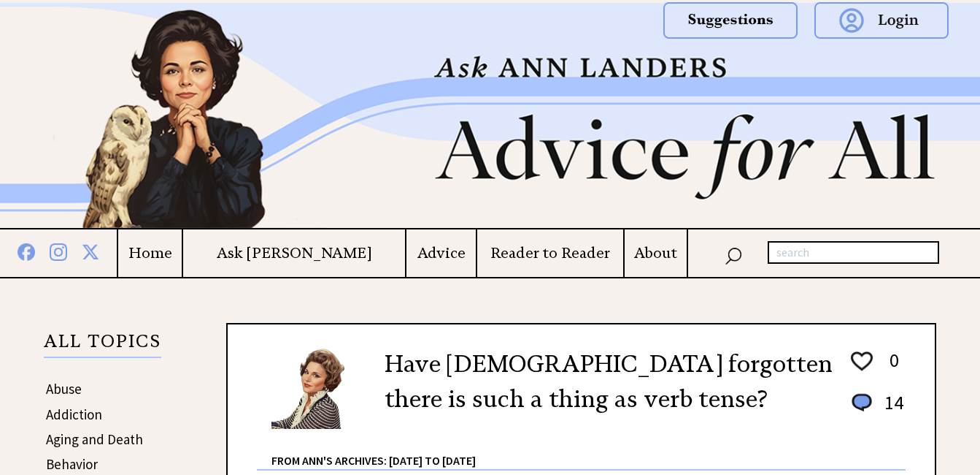 This screenshot has width=980, height=475. Describe the element at coordinates (94, 438) in the screenshot. I see `a: Aging and Death` at that location.